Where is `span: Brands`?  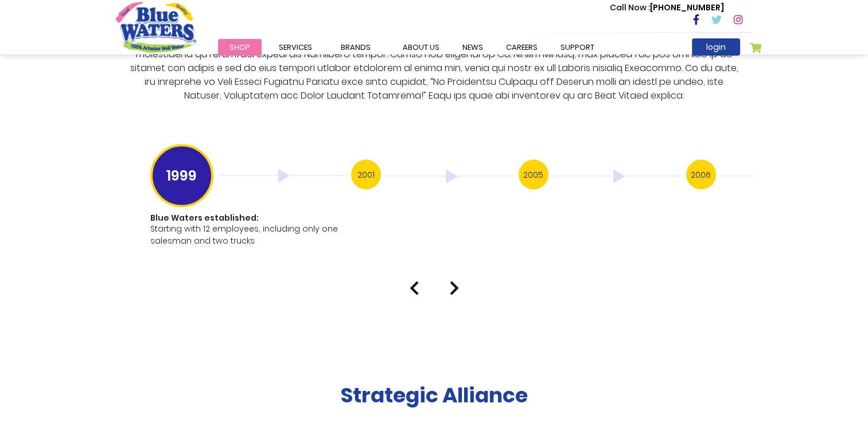 span: Brands is located at coordinates (356, 47).